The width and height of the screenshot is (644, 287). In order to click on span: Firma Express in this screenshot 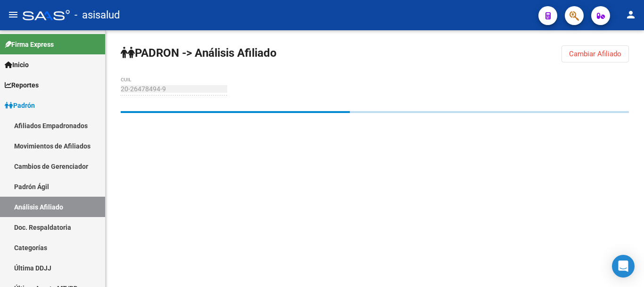, I will do `click(29, 45)`.